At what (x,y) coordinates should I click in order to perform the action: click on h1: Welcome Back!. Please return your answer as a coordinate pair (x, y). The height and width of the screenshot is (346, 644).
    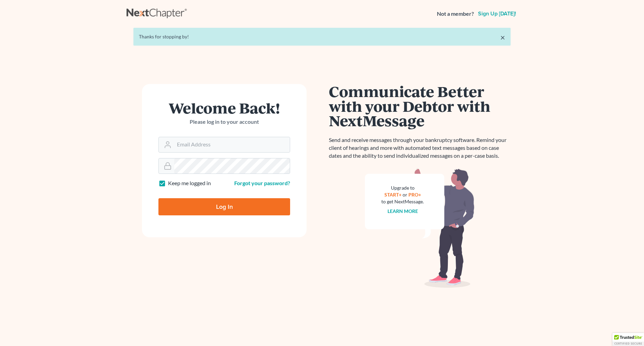
    Looking at the image, I should click on (224, 107).